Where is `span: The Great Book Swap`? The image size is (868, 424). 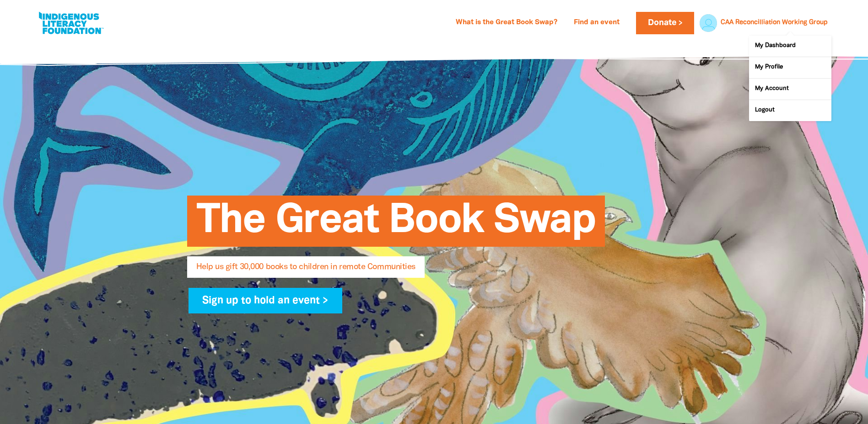
span: The Great Book Swap is located at coordinates (395, 225).